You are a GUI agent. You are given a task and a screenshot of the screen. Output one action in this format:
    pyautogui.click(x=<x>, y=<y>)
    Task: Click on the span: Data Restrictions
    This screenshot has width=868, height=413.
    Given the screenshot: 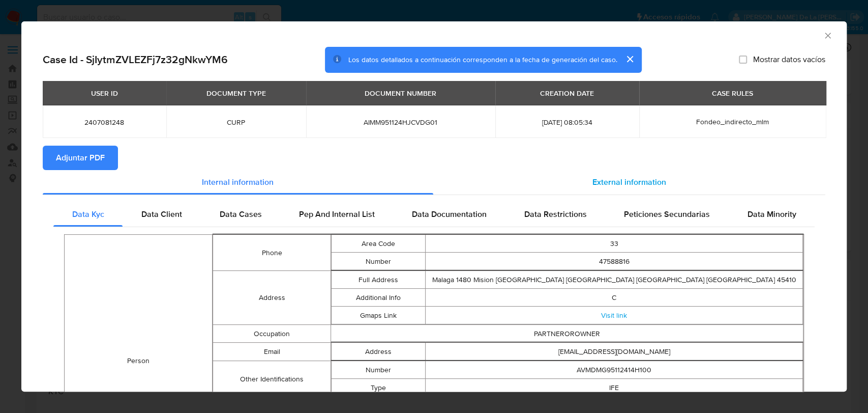 What is the action you would take?
    pyautogui.click(x=555, y=214)
    